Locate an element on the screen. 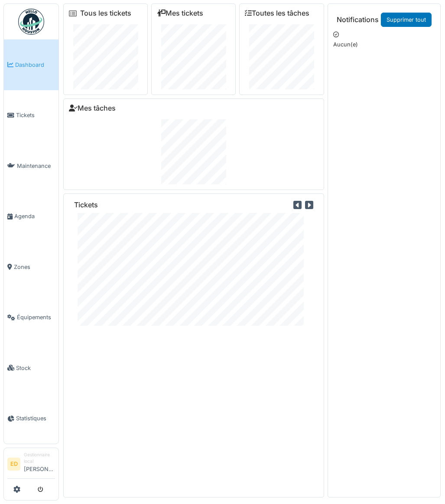  a: Supprimer tout is located at coordinates (406, 20).